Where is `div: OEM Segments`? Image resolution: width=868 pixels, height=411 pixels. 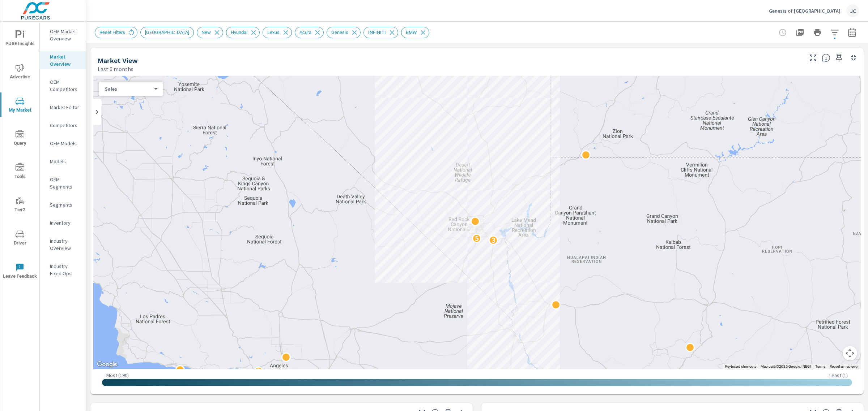 div: OEM Segments is located at coordinates (63, 183).